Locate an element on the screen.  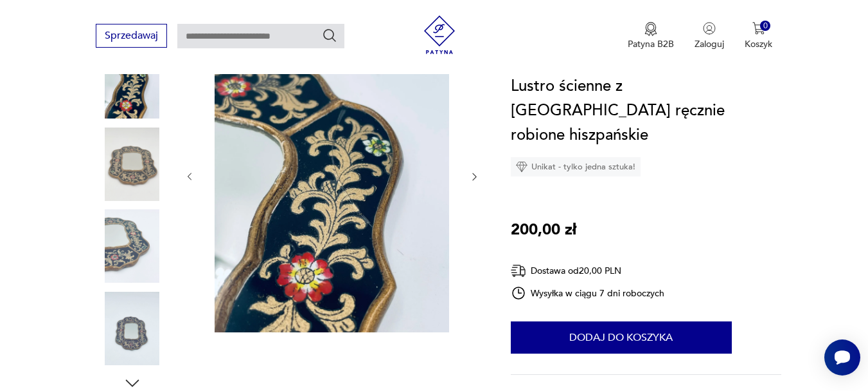
button: Sprzedawaj is located at coordinates (131, 35).